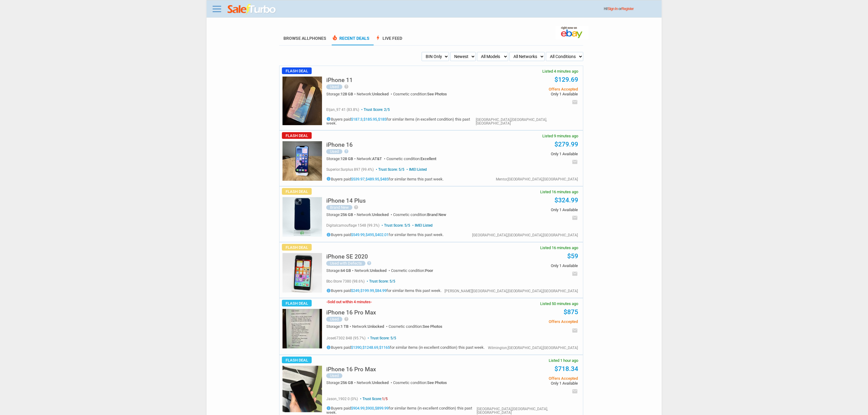  What do you see at coordinates (346, 201) in the screenshot?
I see `h5: iPhone 14 Plus` at bounding box center [346, 201].